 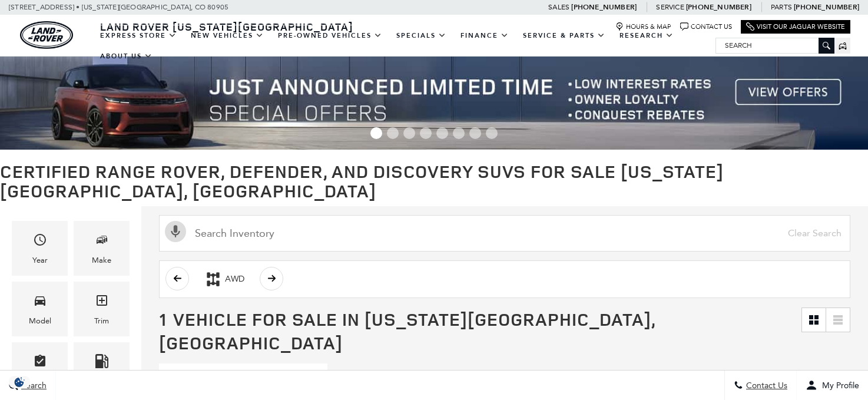 What do you see at coordinates (330, 35) in the screenshot?
I see `a: Pre-Owned Vehicles` at bounding box center [330, 35].